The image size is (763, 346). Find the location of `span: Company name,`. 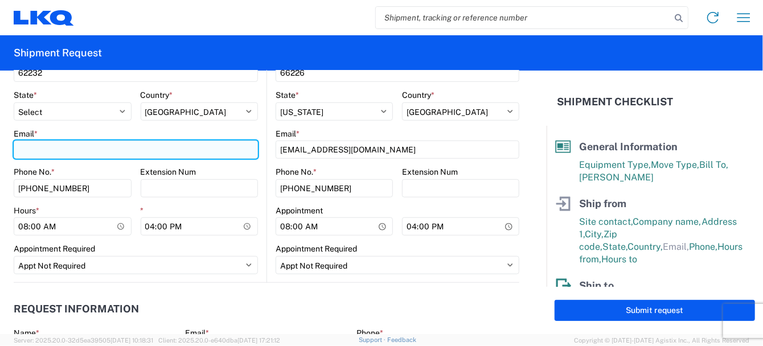

span: Company name, is located at coordinates (667, 222).